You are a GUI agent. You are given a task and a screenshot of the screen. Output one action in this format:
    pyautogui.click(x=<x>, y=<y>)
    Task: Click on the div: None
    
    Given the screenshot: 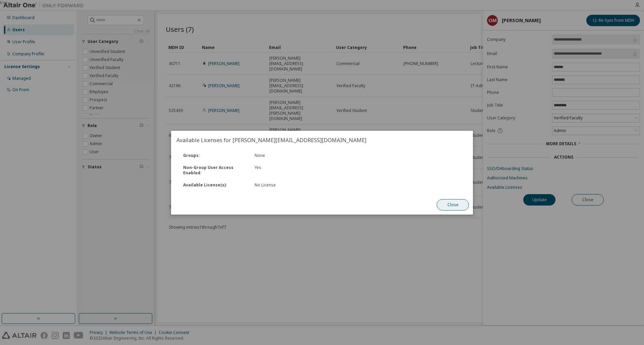 What is the action you would take?
    pyautogui.click(x=305, y=155)
    